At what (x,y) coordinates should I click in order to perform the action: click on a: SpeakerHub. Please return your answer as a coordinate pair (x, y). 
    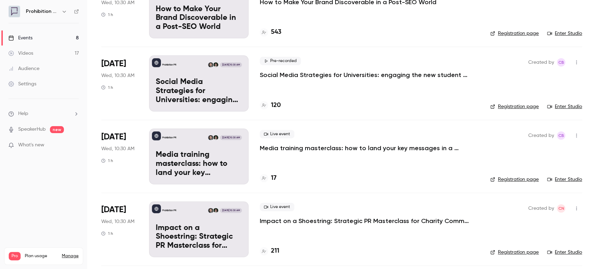
    Looking at the image, I should click on (32, 129).